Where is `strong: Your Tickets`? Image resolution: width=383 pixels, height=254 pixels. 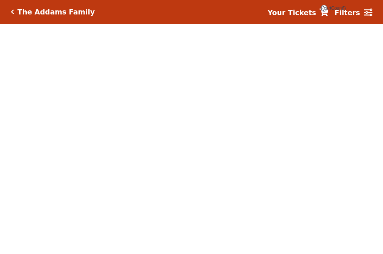 strong: Your Tickets is located at coordinates (291, 13).